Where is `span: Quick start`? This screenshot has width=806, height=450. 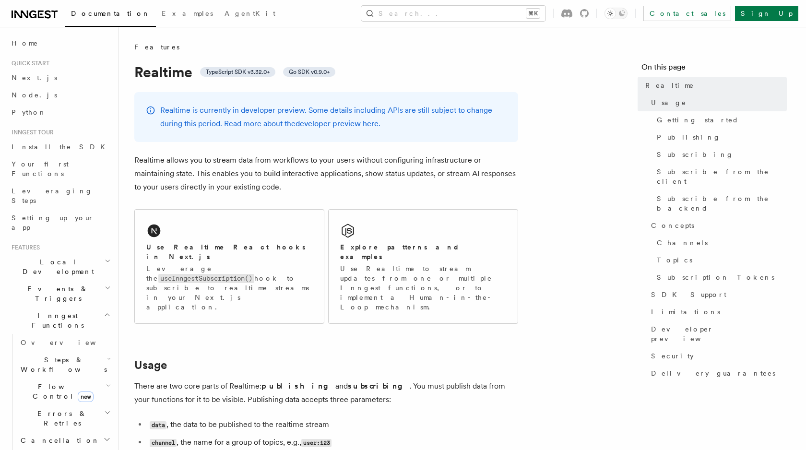 span: Quick start is located at coordinates (28, 63).